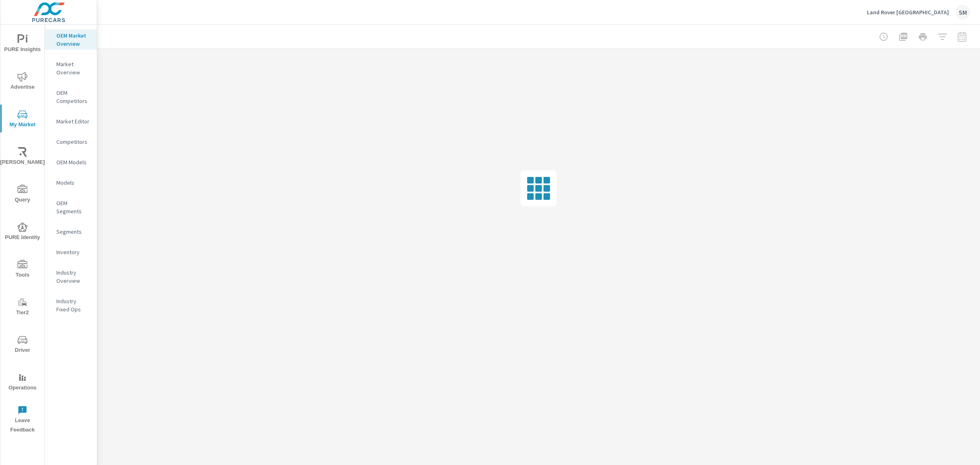 This screenshot has width=980, height=465. Describe the element at coordinates (73, 207) in the screenshot. I see `p: OEM Segments` at that location.